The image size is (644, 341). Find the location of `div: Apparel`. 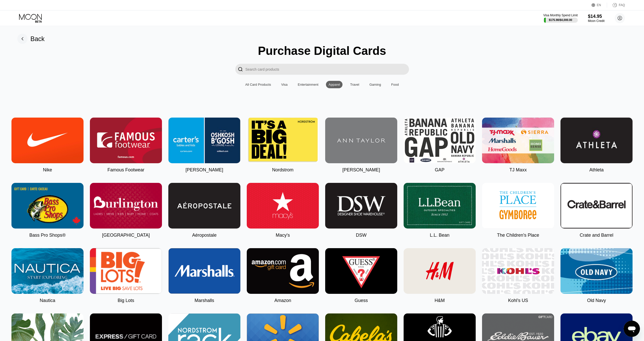

div: Apparel is located at coordinates (334, 85).